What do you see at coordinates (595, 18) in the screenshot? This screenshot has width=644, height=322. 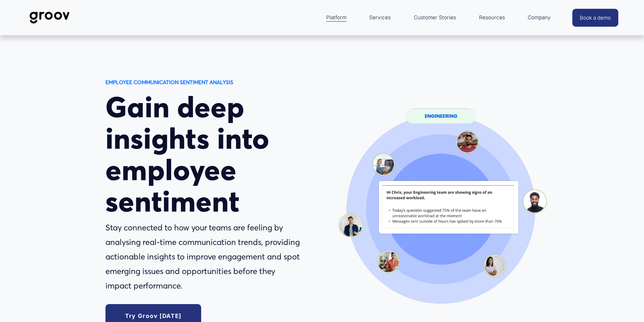 I see `a: Book a demo` at bounding box center [595, 18].